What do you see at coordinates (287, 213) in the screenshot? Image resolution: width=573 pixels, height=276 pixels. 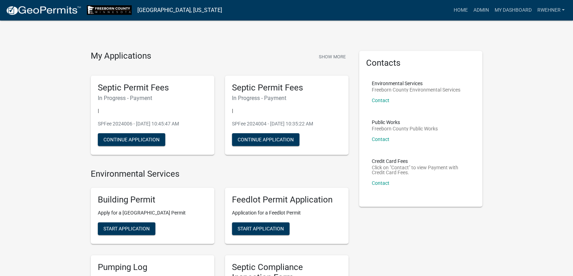 I see `p: Application for a Feedlot Permit` at bounding box center [287, 213].